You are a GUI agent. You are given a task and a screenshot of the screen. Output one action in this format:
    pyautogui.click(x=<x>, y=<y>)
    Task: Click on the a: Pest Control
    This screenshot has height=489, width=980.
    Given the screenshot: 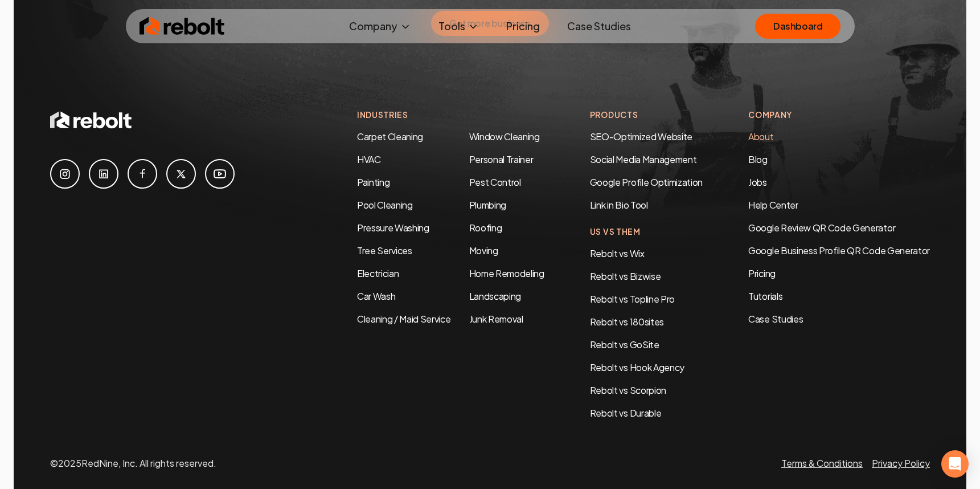 What is the action you would take?
    pyautogui.click(x=495, y=182)
    